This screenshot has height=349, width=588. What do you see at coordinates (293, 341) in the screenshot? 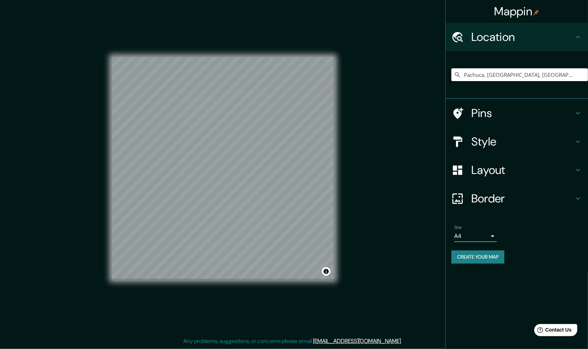
I see `p: Any problems, suggestions, or concerns please email .` at bounding box center [293, 341].